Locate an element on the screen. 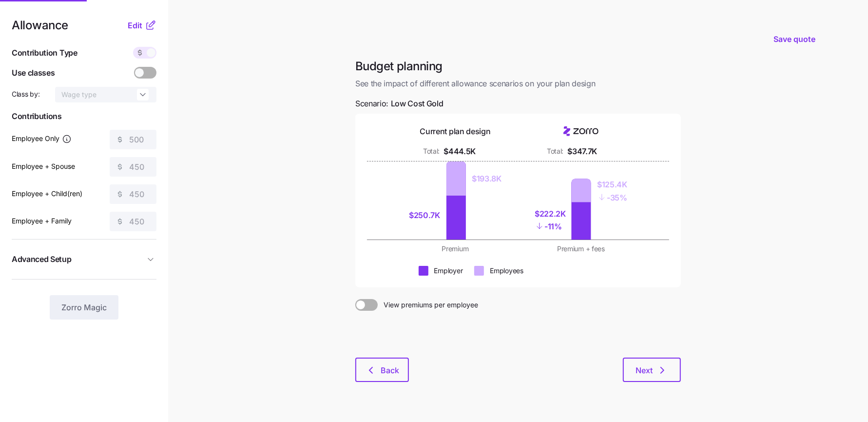 This screenshot has width=868, height=422. span: Allowance is located at coordinates (40, 25).